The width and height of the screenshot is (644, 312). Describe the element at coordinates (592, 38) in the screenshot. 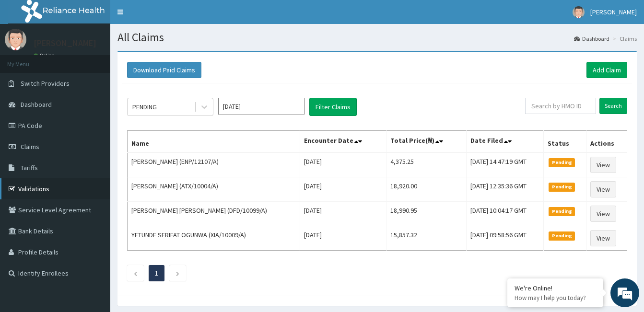

I see `a: Dashboard` at that location.